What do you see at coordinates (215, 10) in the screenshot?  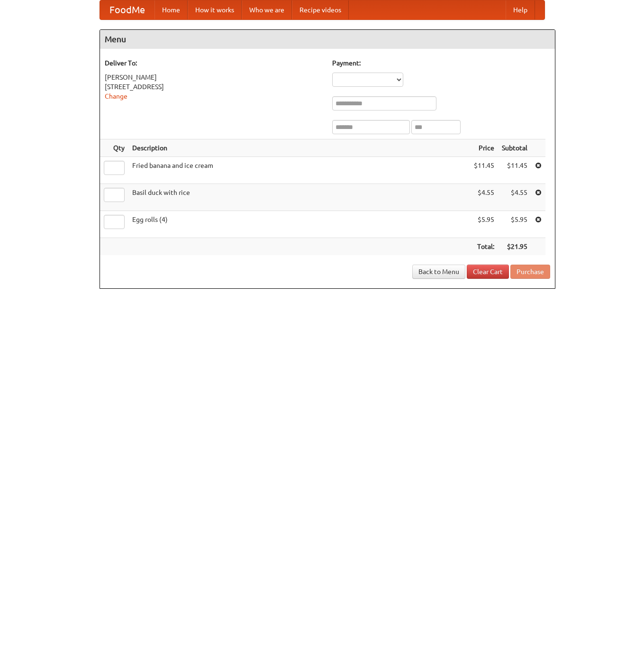 I see `a: How it works` at bounding box center [215, 10].